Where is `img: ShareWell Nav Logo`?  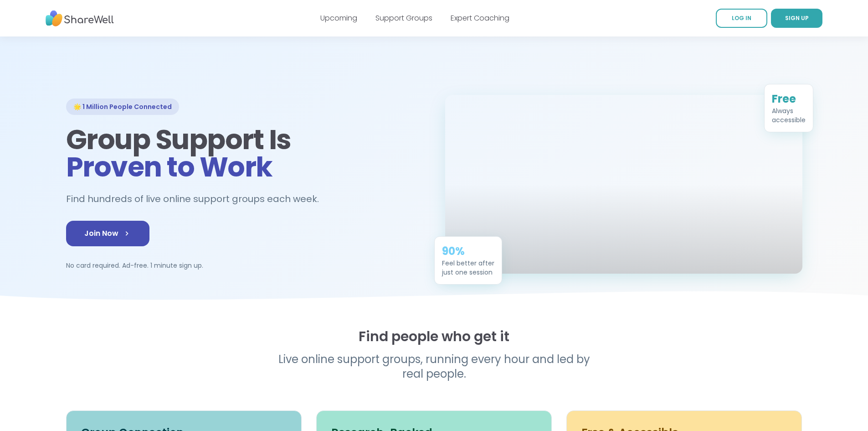 img: ShareWell Nav Logo is located at coordinates (80, 18).